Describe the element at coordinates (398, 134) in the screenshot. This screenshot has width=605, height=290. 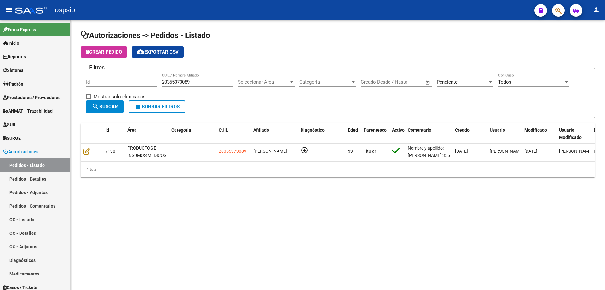
I see `datatable-header-cell: Activo` at that location.